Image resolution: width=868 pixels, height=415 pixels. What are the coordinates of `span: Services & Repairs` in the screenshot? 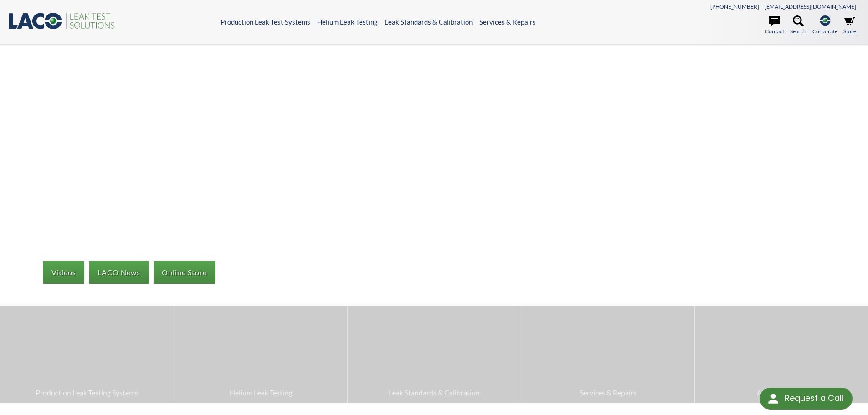 It's located at (608, 393).